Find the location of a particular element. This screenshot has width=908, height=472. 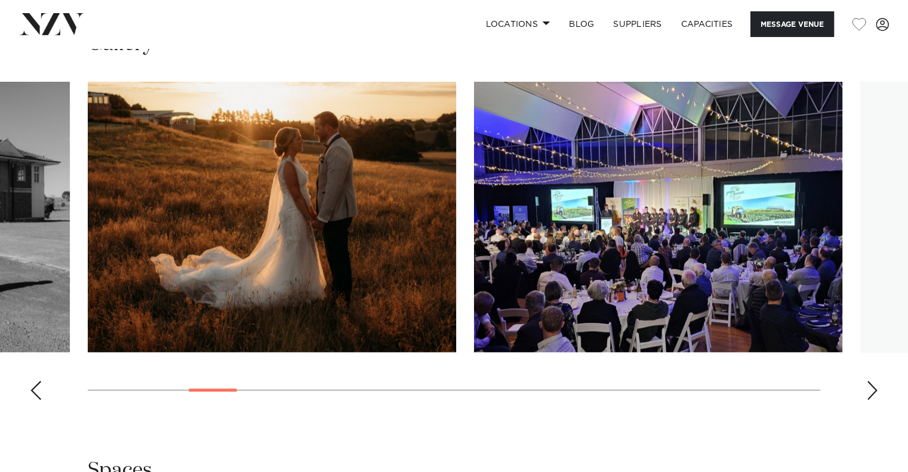

a: SUPPLIERS is located at coordinates (637, 24).